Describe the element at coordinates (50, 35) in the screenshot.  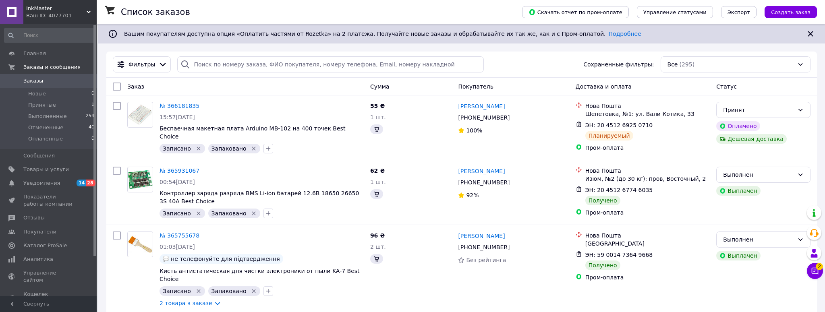
I see `input: Поиск` at that location.